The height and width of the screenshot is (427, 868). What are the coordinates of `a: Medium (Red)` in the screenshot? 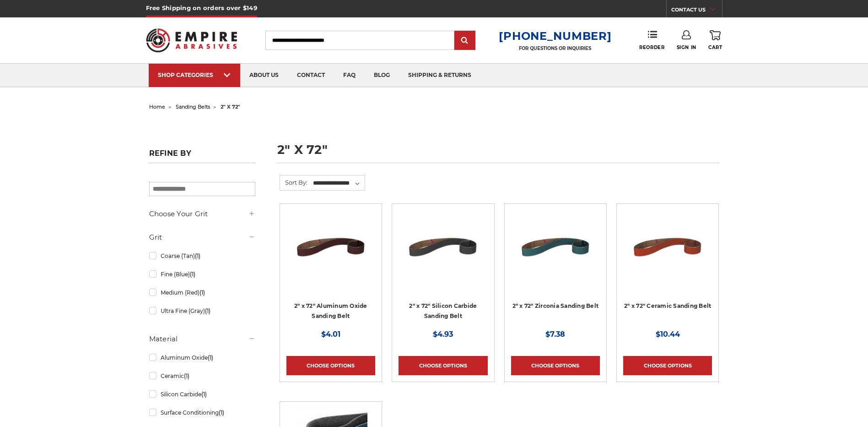 It's located at (202, 292).